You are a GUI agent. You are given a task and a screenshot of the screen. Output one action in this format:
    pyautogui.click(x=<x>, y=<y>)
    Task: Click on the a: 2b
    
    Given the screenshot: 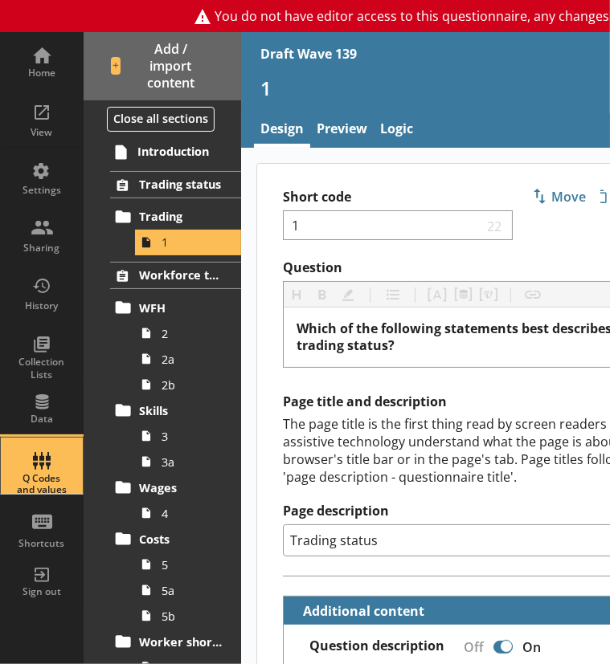 What is the action you would take?
    pyautogui.click(x=188, y=385)
    